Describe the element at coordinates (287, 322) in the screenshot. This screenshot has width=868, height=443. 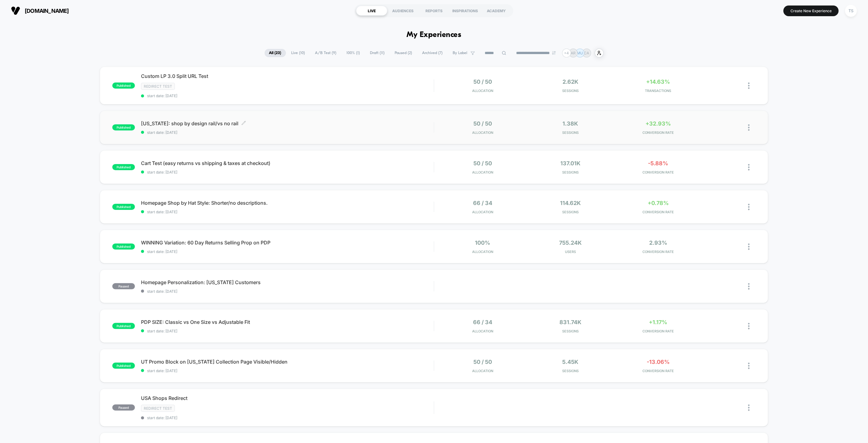
I see `span: PDP SIZE: Classic vs One Size vs Adjustable Fit` at that location.